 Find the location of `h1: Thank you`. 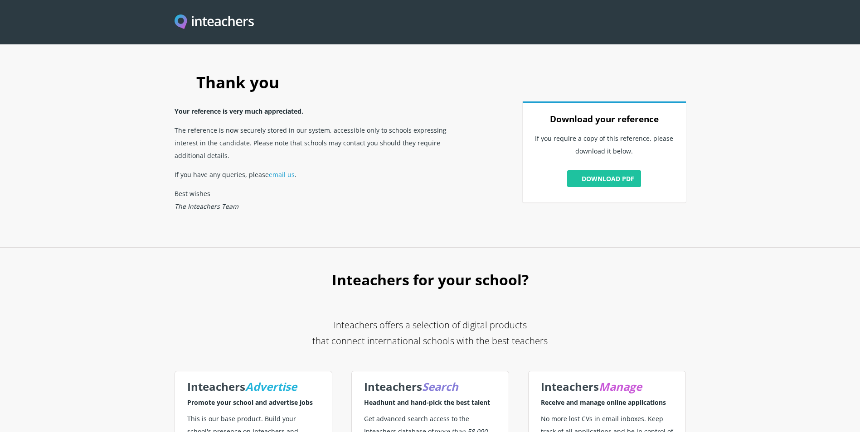

h1: Thank you is located at coordinates (430, 82).